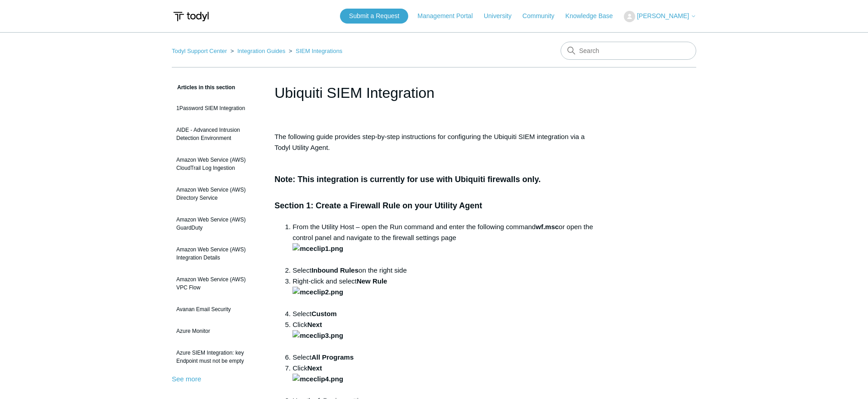 Image resolution: width=868 pixels, height=399 pixels. Describe the element at coordinates (318, 335) in the screenshot. I see `img: mceclip3.png` at that location.